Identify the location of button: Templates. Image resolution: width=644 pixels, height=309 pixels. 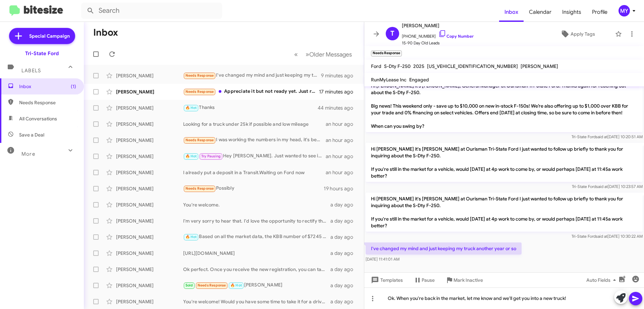
(386, 279).